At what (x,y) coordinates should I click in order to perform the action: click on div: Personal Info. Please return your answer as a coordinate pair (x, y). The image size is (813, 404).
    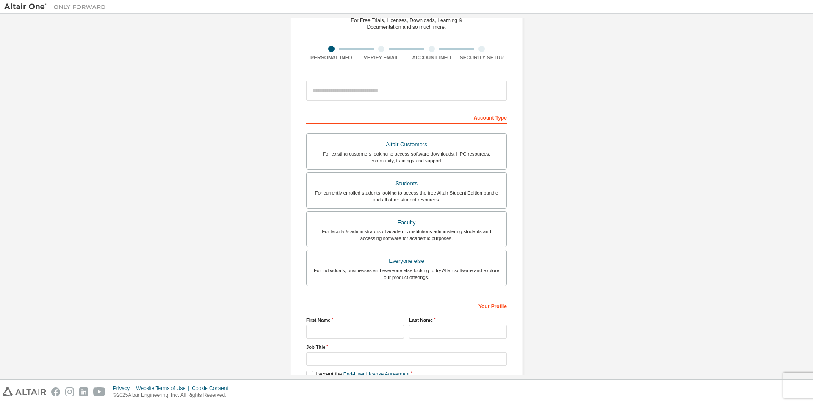
    Looking at the image, I should click on (331, 58).